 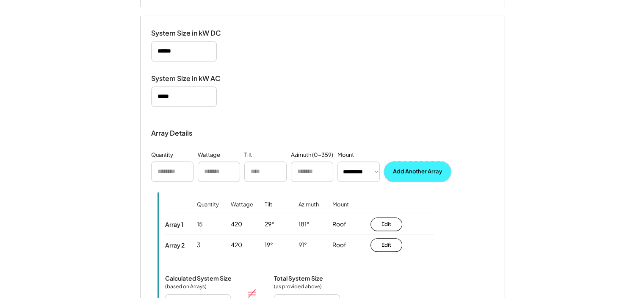 What do you see at coordinates (173, 133) in the screenshot?
I see `div: Array Details` at bounding box center [173, 133].